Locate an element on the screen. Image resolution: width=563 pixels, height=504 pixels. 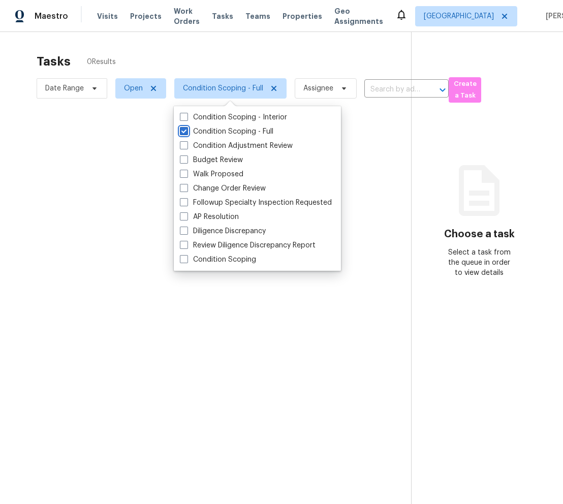
label: Budget Review is located at coordinates (211, 160).